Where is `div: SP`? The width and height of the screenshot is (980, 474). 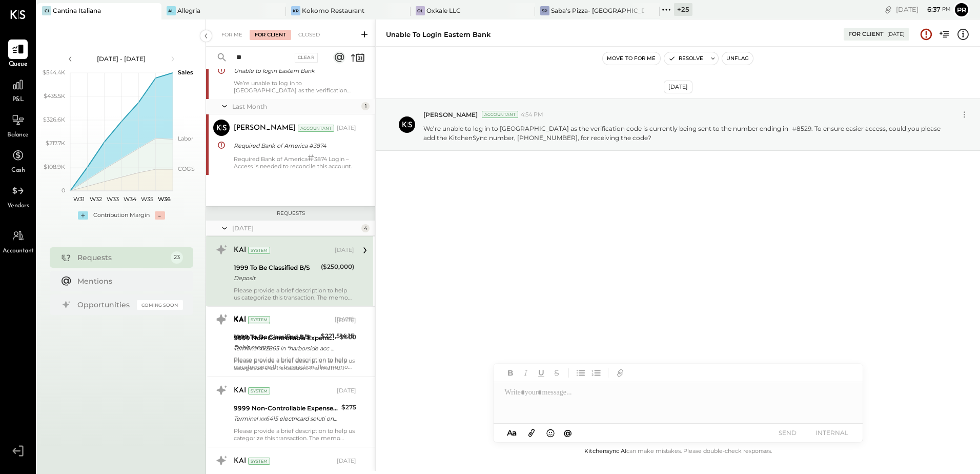 div: SP is located at coordinates (545, 11).